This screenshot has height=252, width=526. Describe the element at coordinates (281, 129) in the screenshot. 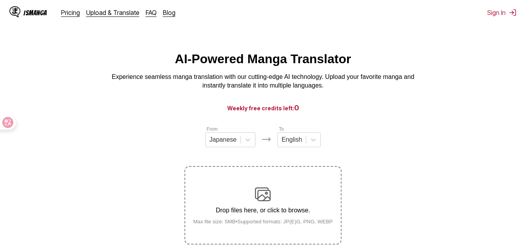

I see `label: To` at that location.